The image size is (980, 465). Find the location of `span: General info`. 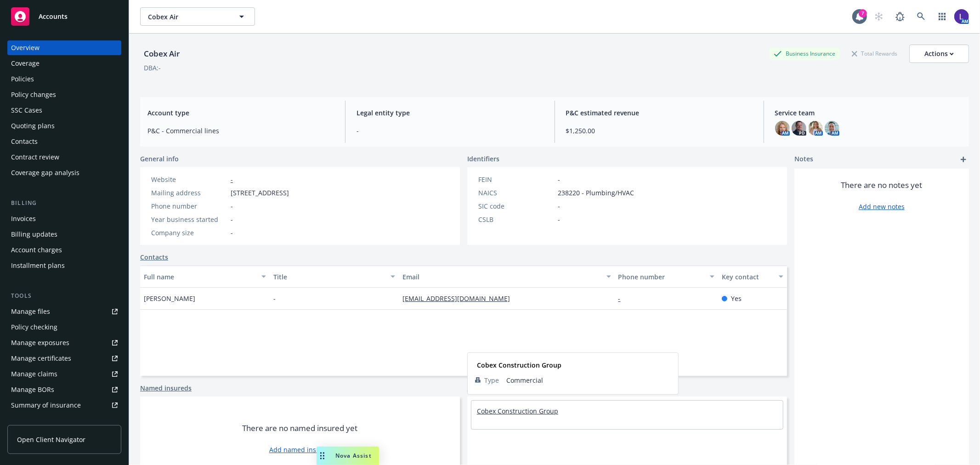

span: General info is located at coordinates (160, 158).